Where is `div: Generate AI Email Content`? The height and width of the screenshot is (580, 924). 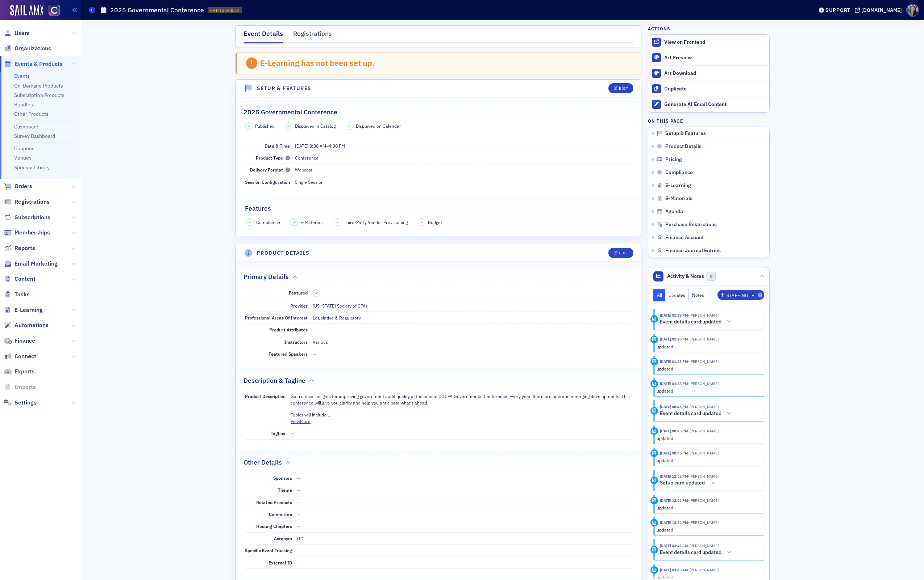
div: Generate AI Email Content is located at coordinates (715, 105).